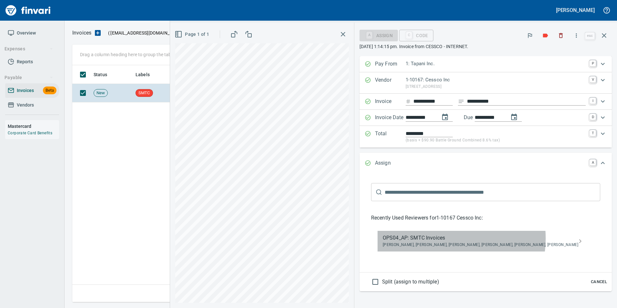 The width and height of the screenshot is (617, 308). Describe the element at coordinates (390, 64) in the screenshot. I see `p: Pay From` at that location.